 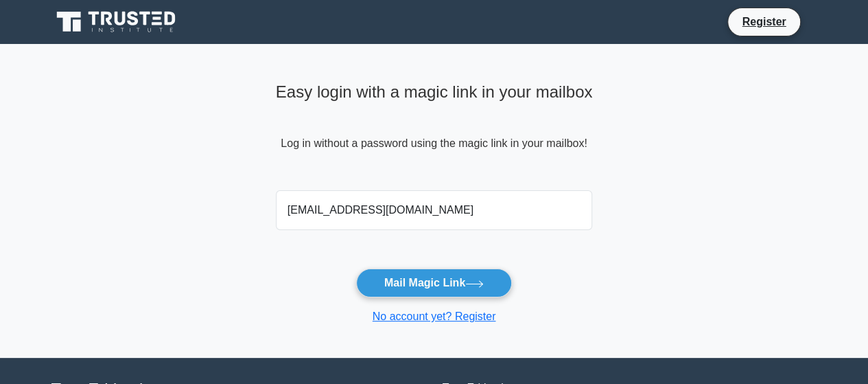 What do you see at coordinates (764, 21) in the screenshot?
I see `a: Register` at bounding box center [764, 21].